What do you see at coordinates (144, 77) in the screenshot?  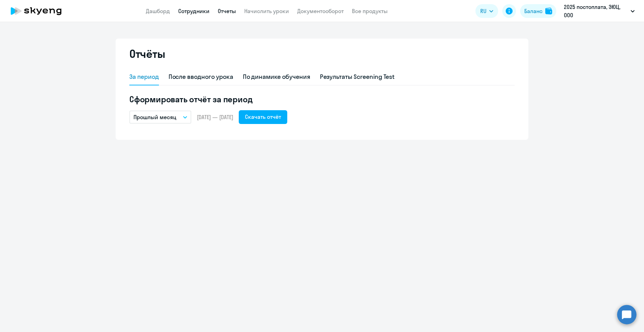 I see `div: За период` at bounding box center [144, 77].